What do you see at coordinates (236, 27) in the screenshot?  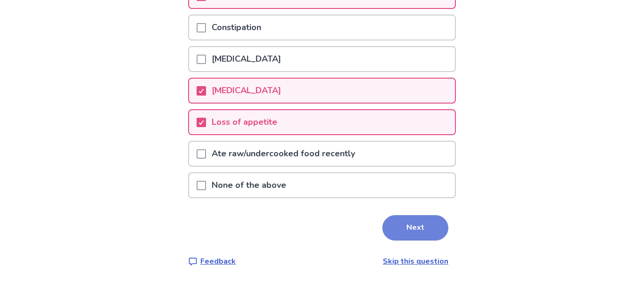 I see `p: Constipation` at bounding box center [236, 27].